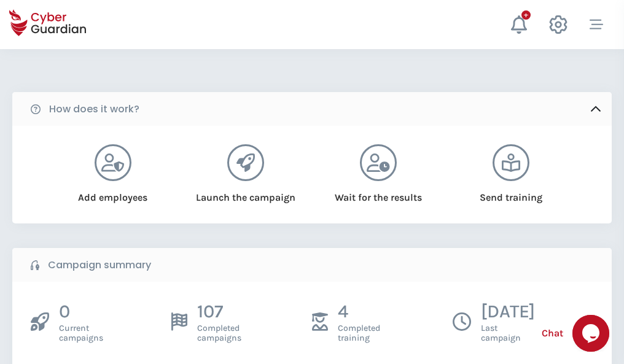 The height and width of the screenshot is (364, 624). I want to click on div: Send training, so click(511, 193).